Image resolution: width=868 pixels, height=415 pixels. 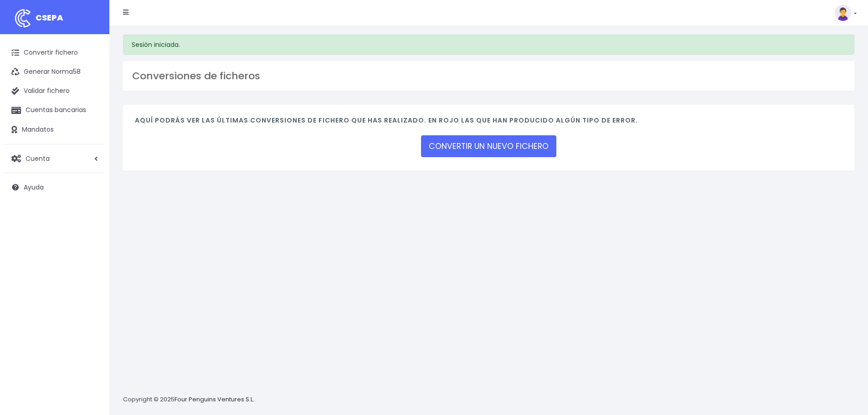 I want to click on h3: Conversiones de ficheros, so click(x=489, y=76).